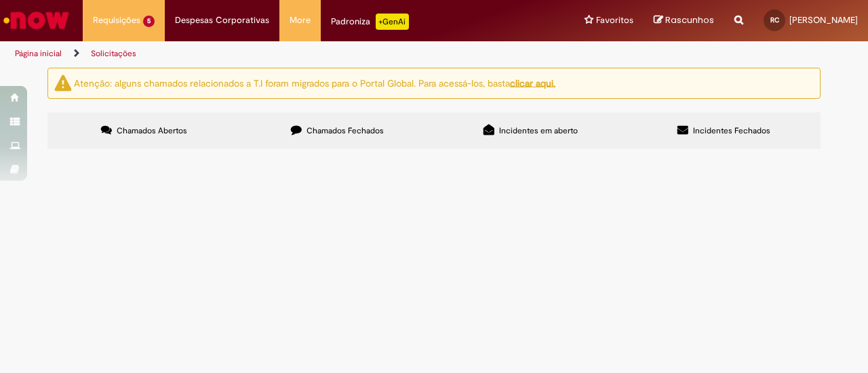 The height and width of the screenshot is (373, 868). I want to click on span: Requisições, so click(117, 20).